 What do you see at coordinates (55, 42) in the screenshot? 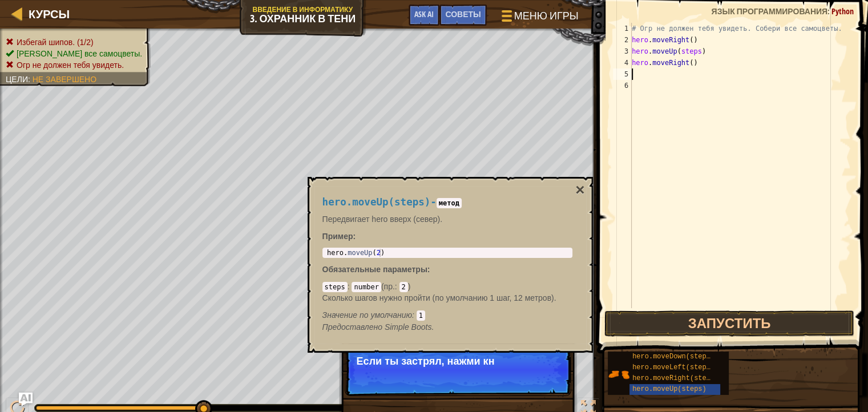
I see `span: Избегай шипов. (1/2)` at bounding box center [55, 42].